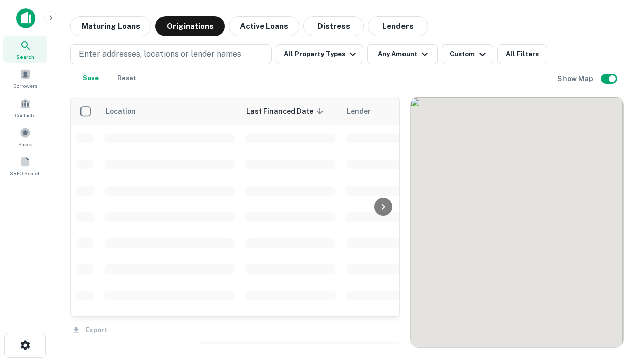  Describe the element at coordinates (25, 108) in the screenshot. I see `a: Contacts` at that location.